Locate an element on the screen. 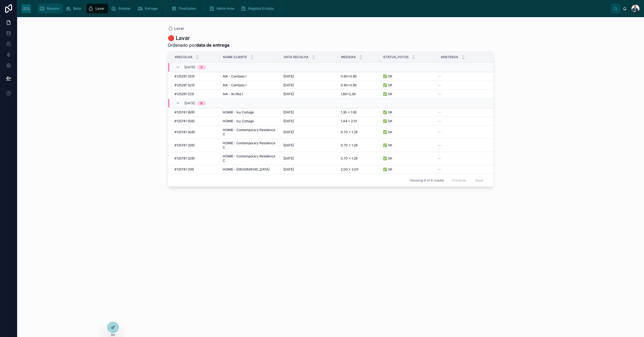  a: #125741 (4/6) is located at coordinates (195, 132).